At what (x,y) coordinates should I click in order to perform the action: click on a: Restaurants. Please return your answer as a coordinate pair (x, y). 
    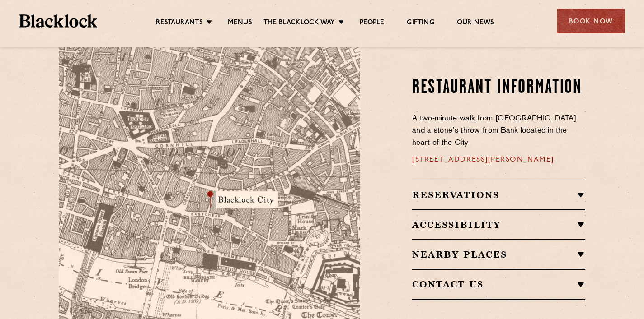
    Looking at the image, I should click on (180, 23).